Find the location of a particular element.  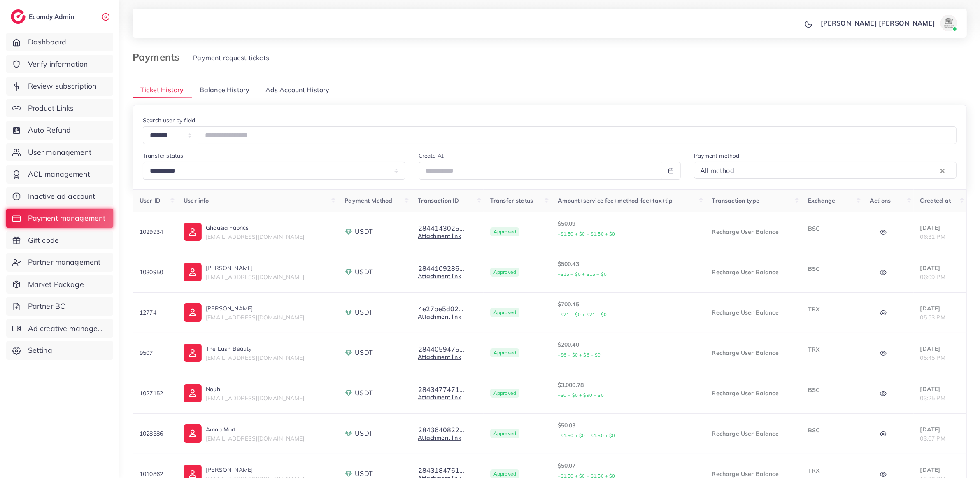

span: Setting is located at coordinates (40, 351).